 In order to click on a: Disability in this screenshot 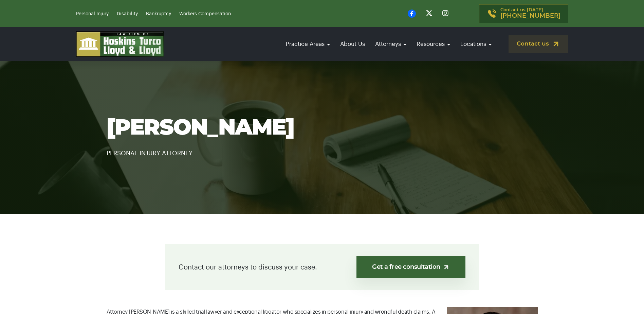, I will do `click(127, 14)`.